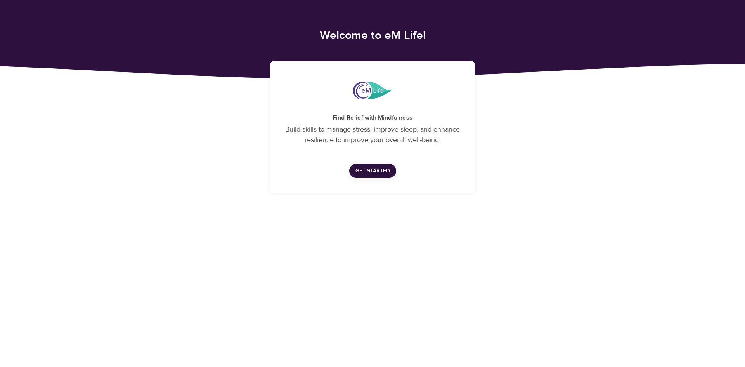 The width and height of the screenshot is (745, 367). I want to click on h4: Welcome to eM Life!, so click(372, 35).